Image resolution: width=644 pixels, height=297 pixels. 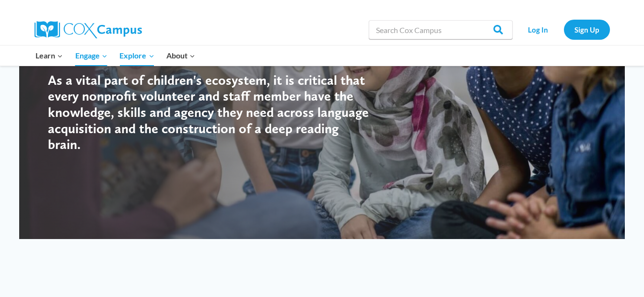 What do you see at coordinates (563, 29) in the screenshot?
I see `nav: Secondary Navigation` at bounding box center [563, 29].